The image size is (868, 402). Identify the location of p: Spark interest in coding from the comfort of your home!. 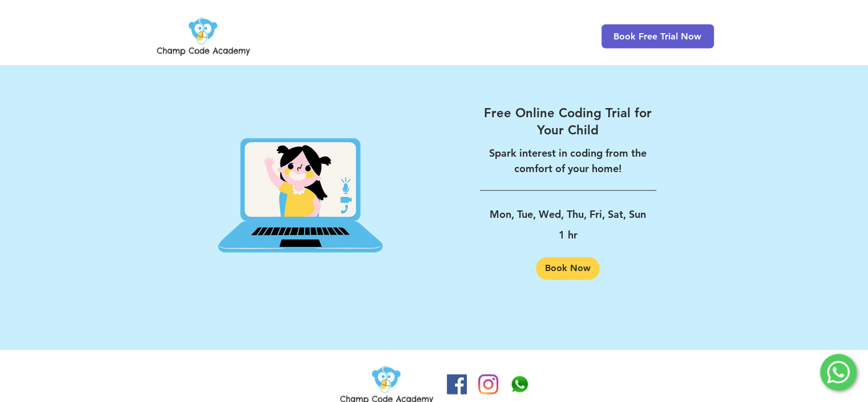
(568, 161).